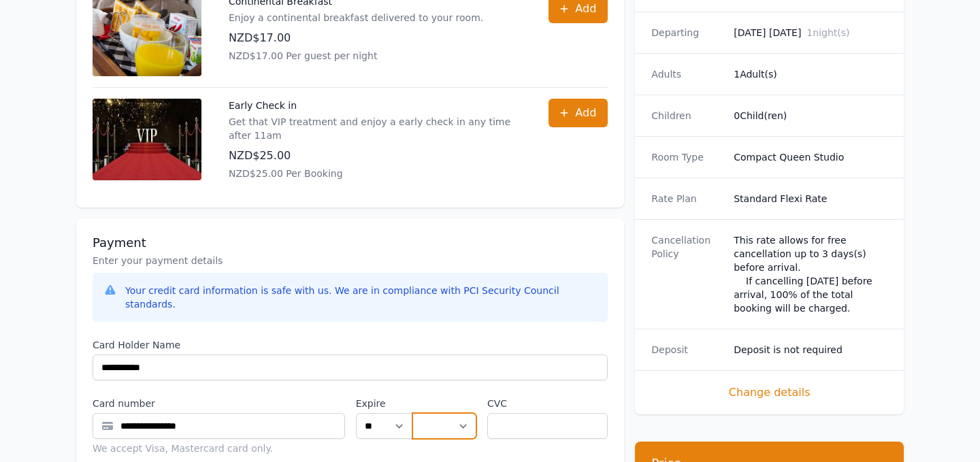 Image resolution: width=980 pixels, height=462 pixels. What do you see at coordinates (686, 116) in the screenshot?
I see `dt: Children` at bounding box center [686, 116].